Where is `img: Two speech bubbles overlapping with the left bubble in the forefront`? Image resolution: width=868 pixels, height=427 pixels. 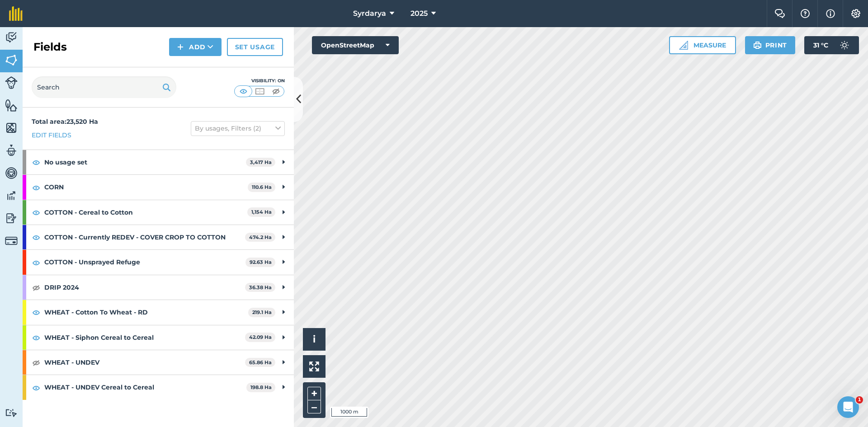 img: Two speech bubbles overlapping with the left bubble in the forefront is located at coordinates (780, 13).